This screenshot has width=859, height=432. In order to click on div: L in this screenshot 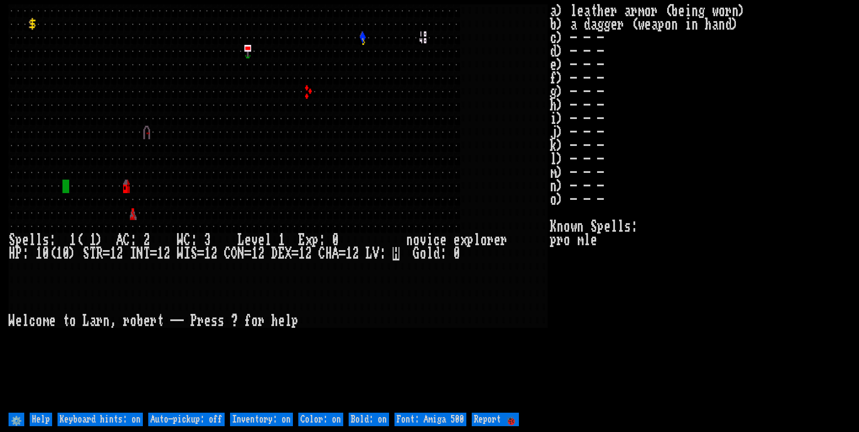, I will do `click(86, 321)`.